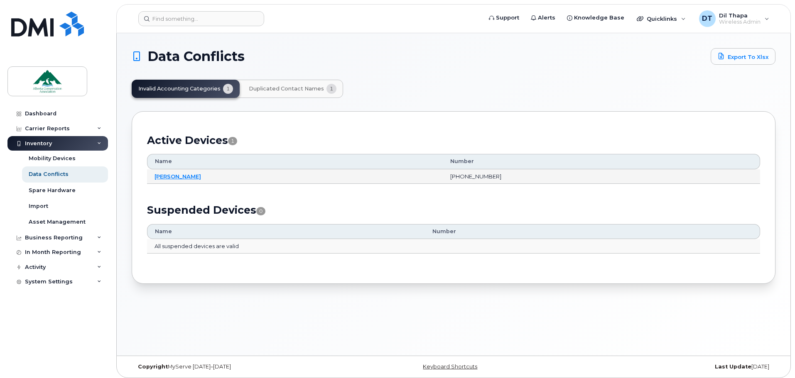  What do you see at coordinates (453, 140) in the screenshot?
I see `h2: Active Devices` at bounding box center [453, 140].